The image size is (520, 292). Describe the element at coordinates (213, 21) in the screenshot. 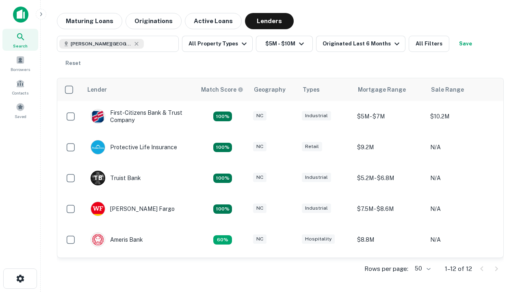

I see `button: Active Loans` at that location.